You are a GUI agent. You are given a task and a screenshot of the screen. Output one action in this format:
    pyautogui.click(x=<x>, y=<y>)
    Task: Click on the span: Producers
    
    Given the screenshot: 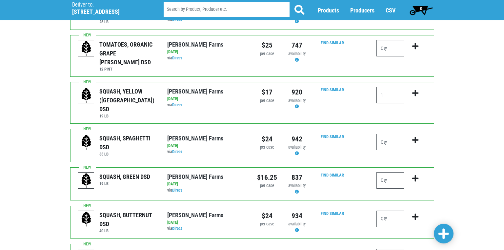 What is the action you would take?
    pyautogui.click(x=362, y=10)
    